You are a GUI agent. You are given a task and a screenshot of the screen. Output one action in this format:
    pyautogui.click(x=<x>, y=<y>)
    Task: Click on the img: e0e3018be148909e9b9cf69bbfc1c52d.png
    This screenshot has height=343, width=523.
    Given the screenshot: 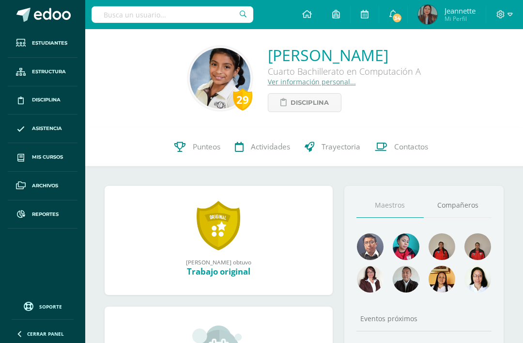 What is the action you would take?
    pyautogui.click(x=428, y=15)
    